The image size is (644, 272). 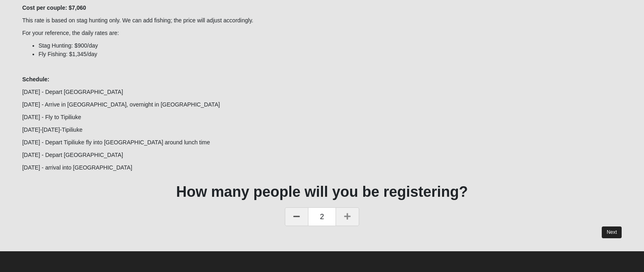 What do you see at coordinates (322, 20) in the screenshot?
I see `p: This rate is based on stag hunting only. We can add fishing; the price will adjust accordingly.` at bounding box center [322, 20].